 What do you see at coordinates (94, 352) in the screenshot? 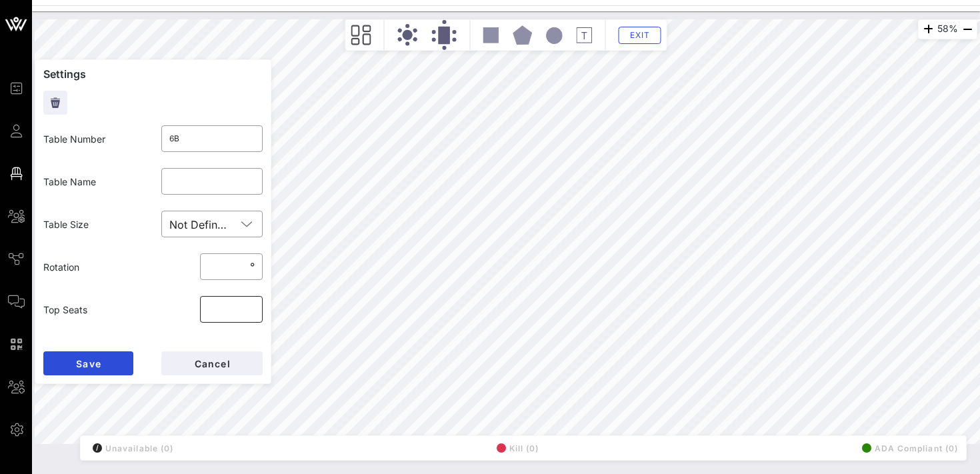
I see `div: Bottom Seats` at bounding box center [94, 352].